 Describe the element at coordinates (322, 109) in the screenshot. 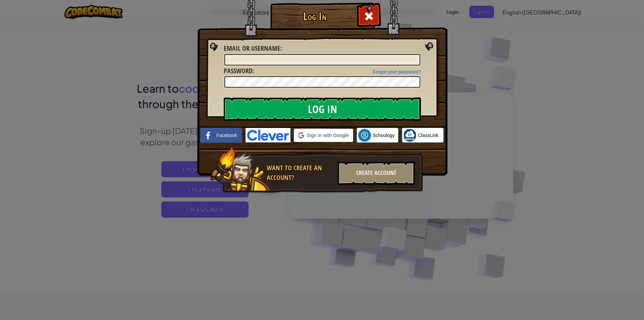

I see `input: Log In` at that location.